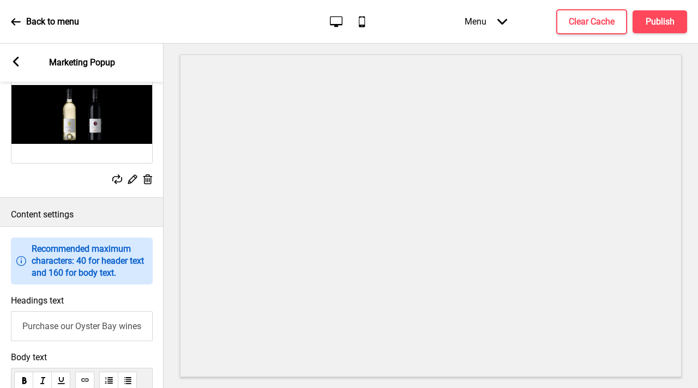  What do you see at coordinates (82, 115) in the screenshot?
I see `img: Image` at bounding box center [82, 115].